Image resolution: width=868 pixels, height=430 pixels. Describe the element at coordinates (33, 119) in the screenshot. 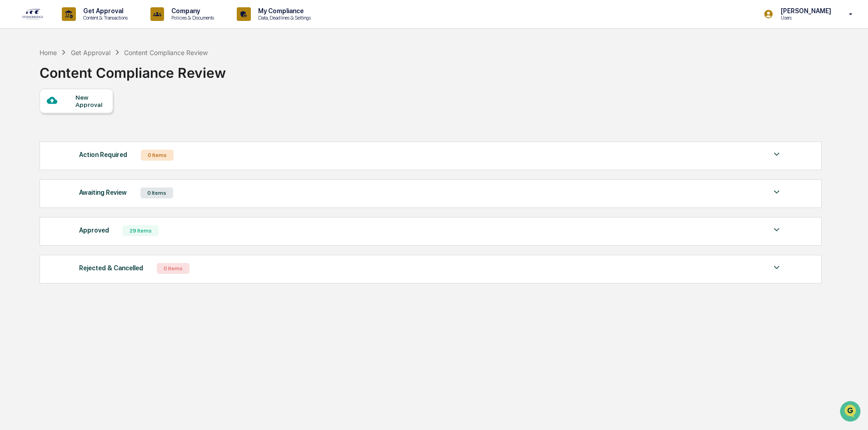

I see `a: 🖐️Preclearance` at that location.